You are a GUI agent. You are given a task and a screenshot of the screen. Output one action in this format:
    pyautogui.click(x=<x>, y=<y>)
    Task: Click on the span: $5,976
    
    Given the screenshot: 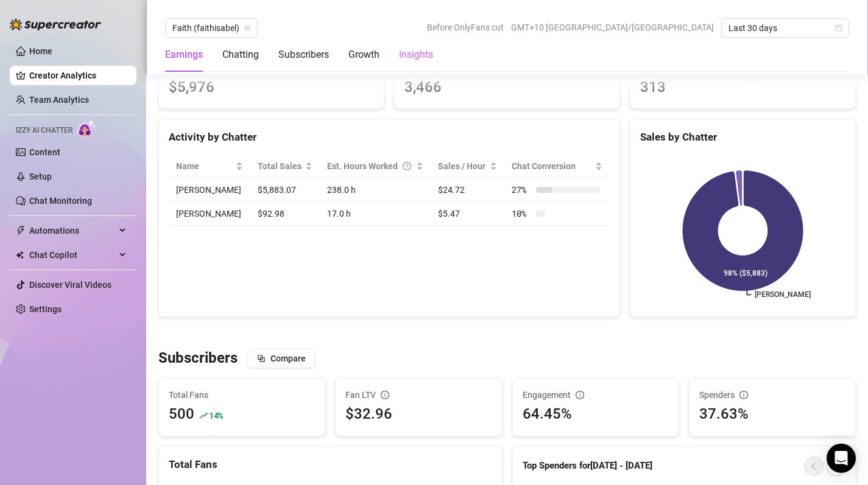 What is the action you would take?
    pyautogui.click(x=271, y=88)
    